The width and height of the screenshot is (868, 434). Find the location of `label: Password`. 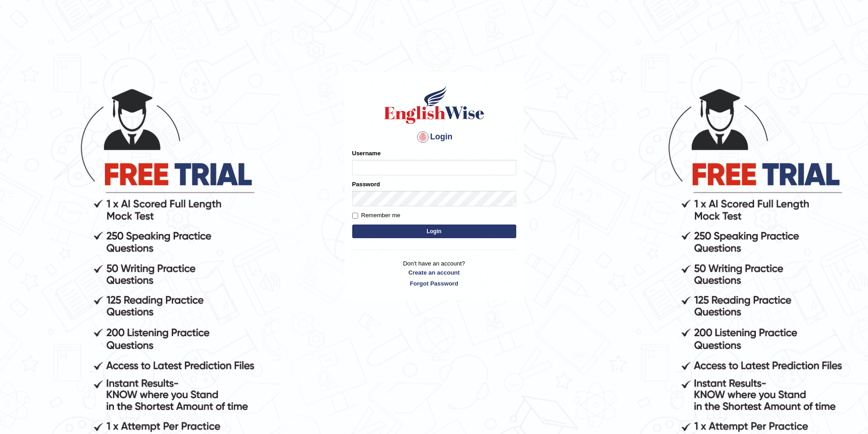

label: Password is located at coordinates (366, 184).